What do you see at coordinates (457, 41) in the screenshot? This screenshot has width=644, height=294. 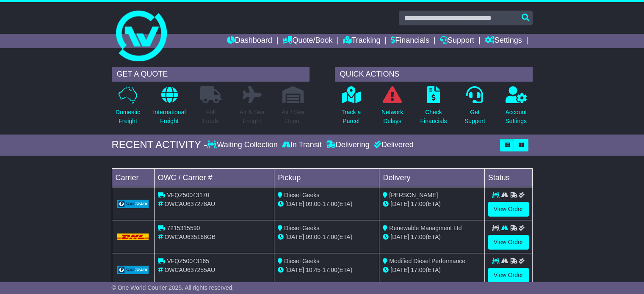 I see `a: Support` at bounding box center [457, 41].